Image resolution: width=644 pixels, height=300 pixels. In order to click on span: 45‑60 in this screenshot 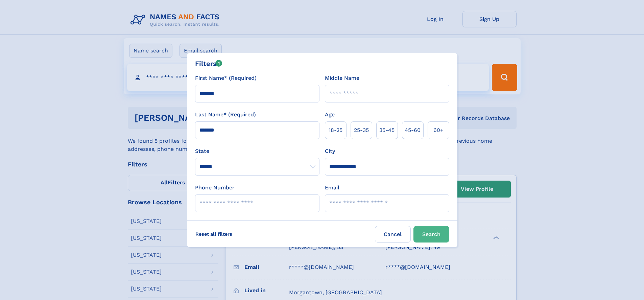, I will do `click(413, 130)`.